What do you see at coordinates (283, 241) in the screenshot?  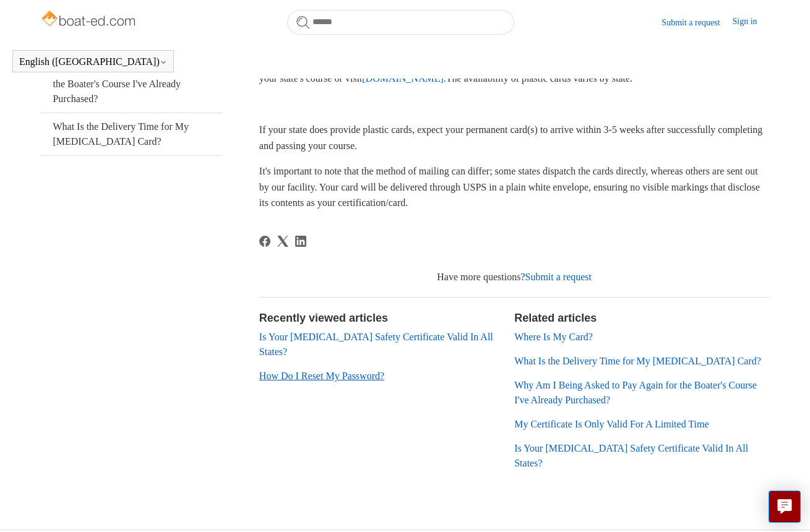 I see `a: X Corp` at bounding box center [283, 241].